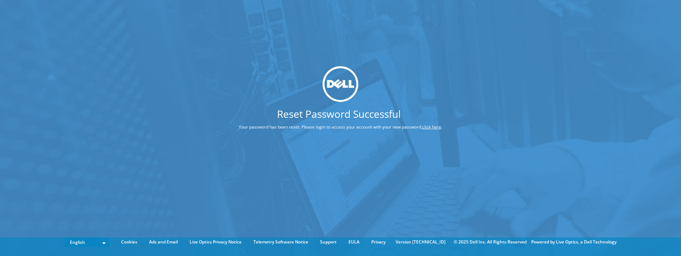  I want to click on a: click here, so click(432, 127).